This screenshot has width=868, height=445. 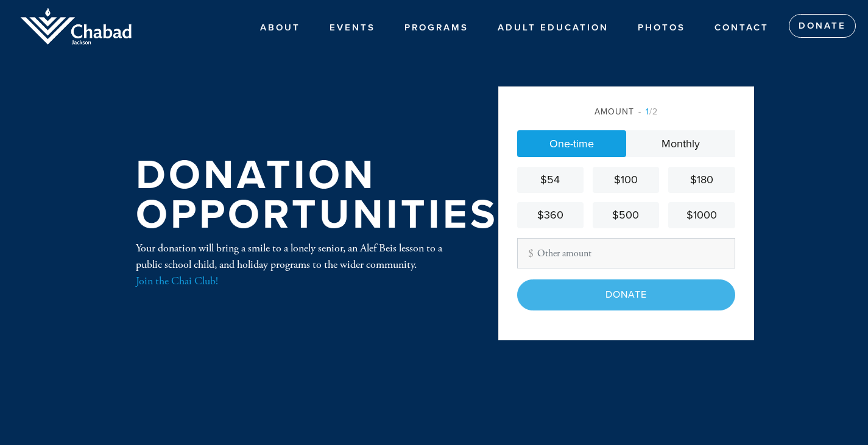 I want to click on div: $360, so click(x=550, y=215).